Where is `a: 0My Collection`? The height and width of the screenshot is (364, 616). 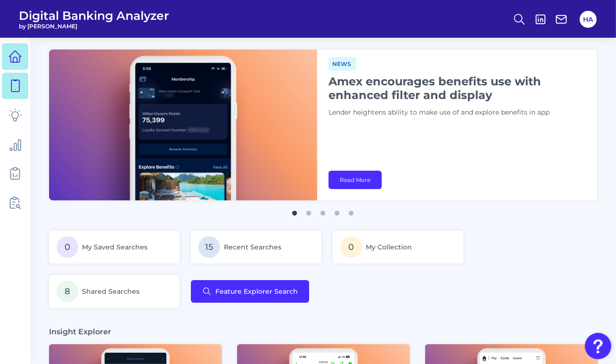
a: 0My Collection is located at coordinates (398, 247).